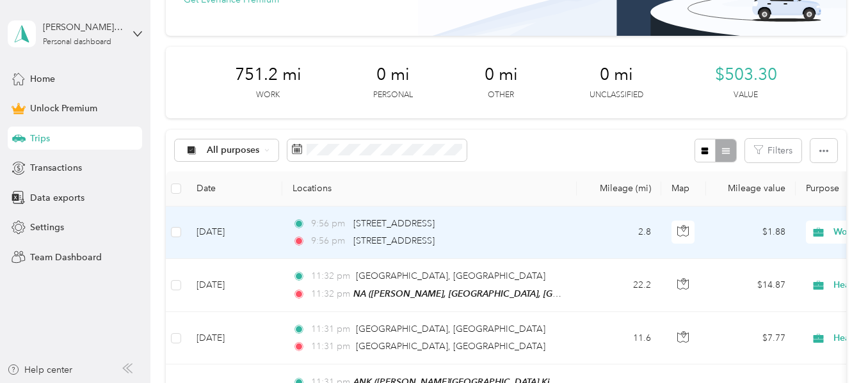 This screenshot has height=383, width=868. What do you see at coordinates (746, 75) in the screenshot?
I see `span: $503.30` at bounding box center [746, 75].